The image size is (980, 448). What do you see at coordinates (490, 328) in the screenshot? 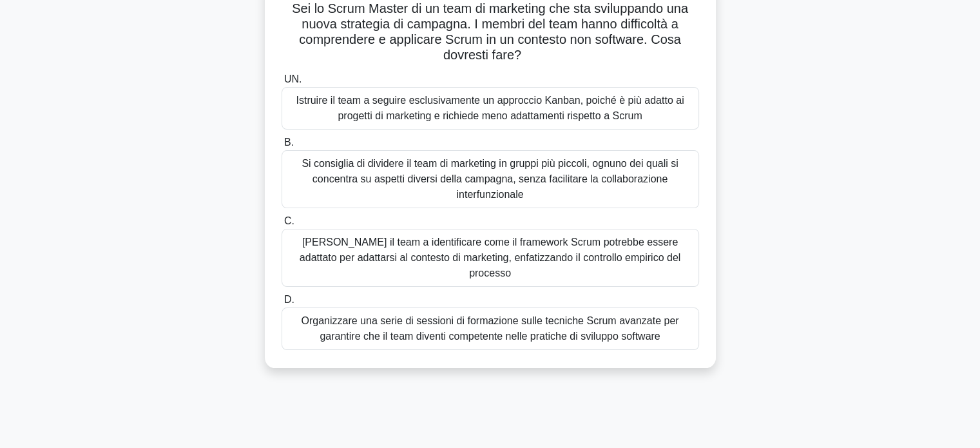
I see `font: Organizzare una serie di sessioni di formazione sulle tecniche Scrum avanzate per garantire che i...` at bounding box center [490, 328].